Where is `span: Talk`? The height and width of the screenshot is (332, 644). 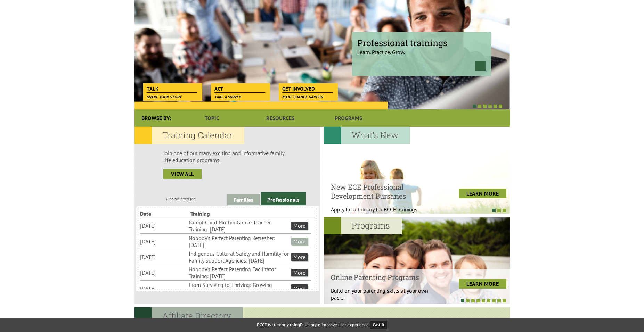
span: Talk is located at coordinates (172, 89).